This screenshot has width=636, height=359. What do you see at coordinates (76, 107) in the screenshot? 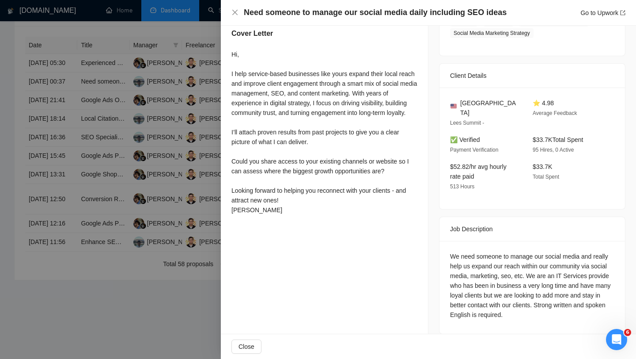
I see `div: Супер! Можем ли мы ещё чем-нибудь помочь вам? 🤓` at bounding box center [76, 107].